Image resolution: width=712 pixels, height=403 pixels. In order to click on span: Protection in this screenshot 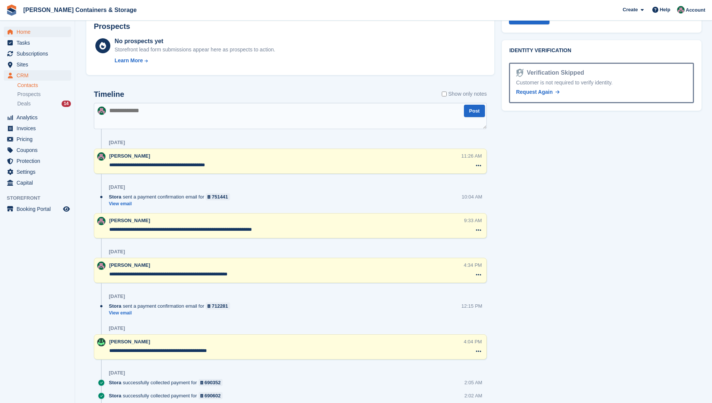, I will do `click(39, 161)`.